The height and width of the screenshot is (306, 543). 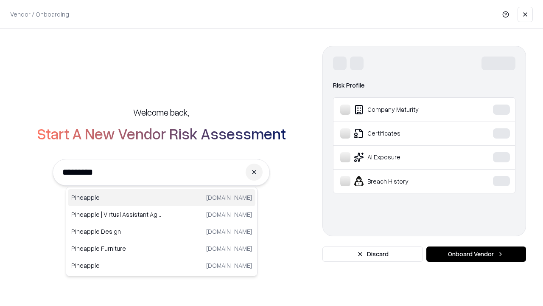 What do you see at coordinates (404, 181) in the screenshot?
I see `div: Breach History` at bounding box center [404, 181].